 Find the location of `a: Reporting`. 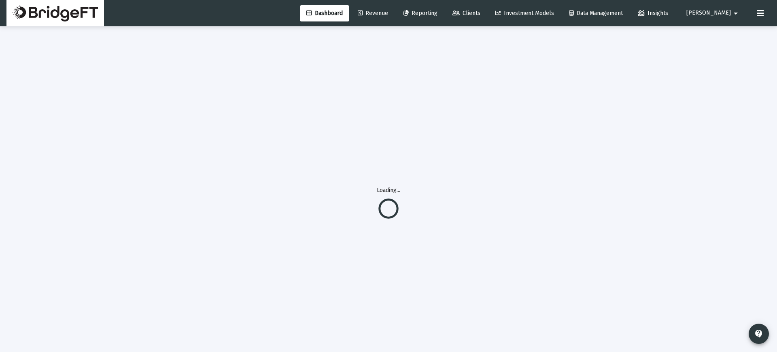

a: Reporting is located at coordinates (420, 13).